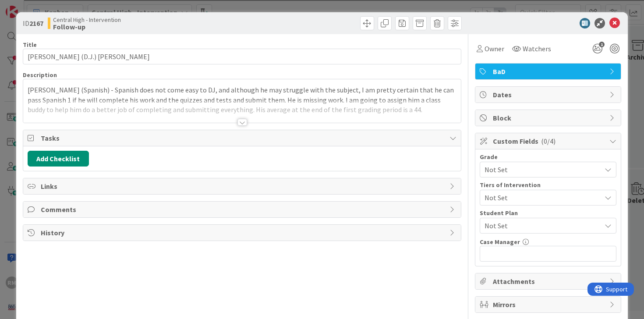 The width and height of the screenshot is (644, 319). What do you see at coordinates (322, 150) in the screenshot?
I see `div: Visual Art` at bounding box center [322, 150].